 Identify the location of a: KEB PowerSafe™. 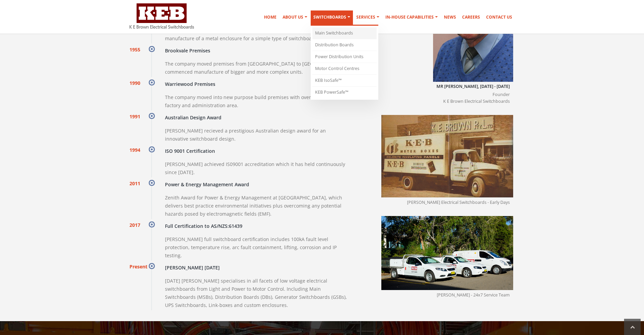
(345, 92).